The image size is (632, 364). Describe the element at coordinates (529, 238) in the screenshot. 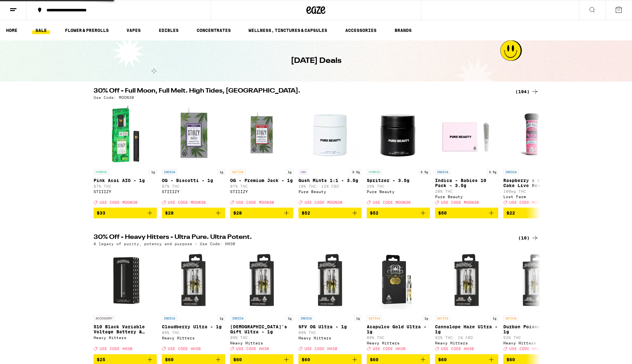

I see `div: (10)` at that location.